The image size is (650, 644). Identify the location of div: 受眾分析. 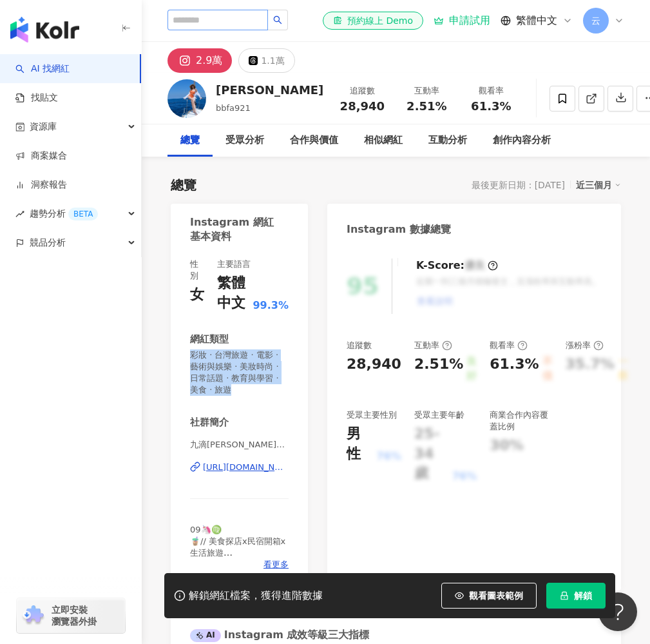
(245, 141).